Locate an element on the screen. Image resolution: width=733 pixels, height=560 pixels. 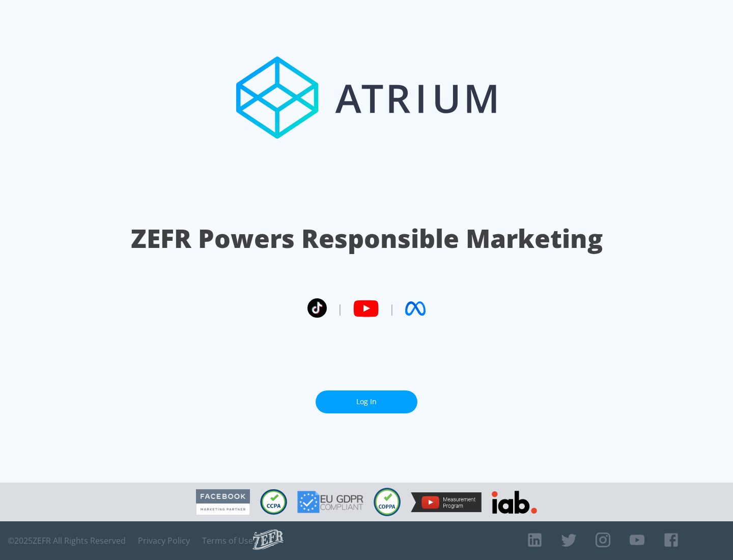
a: Log In is located at coordinates (367, 402).